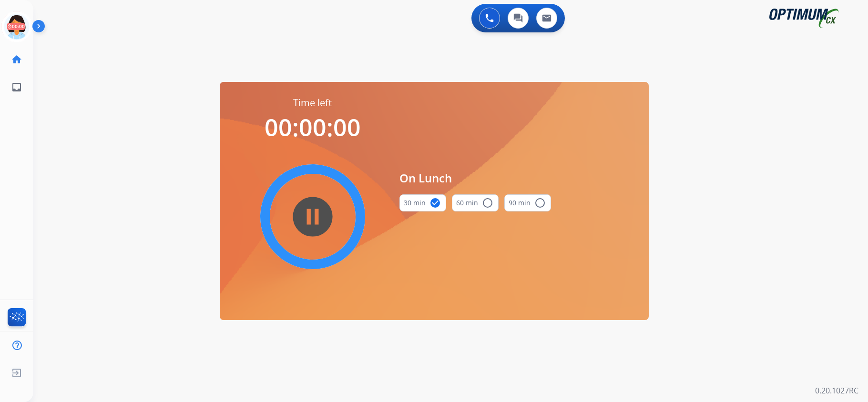 The height and width of the screenshot is (402, 868). Describe the element at coordinates (17, 87) in the screenshot. I see `mat-icon: inbox` at that location.